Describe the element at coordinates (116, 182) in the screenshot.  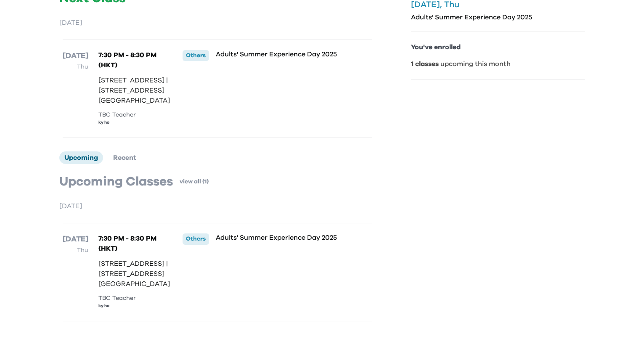
I see `p: Upcoming Classes` at that location.